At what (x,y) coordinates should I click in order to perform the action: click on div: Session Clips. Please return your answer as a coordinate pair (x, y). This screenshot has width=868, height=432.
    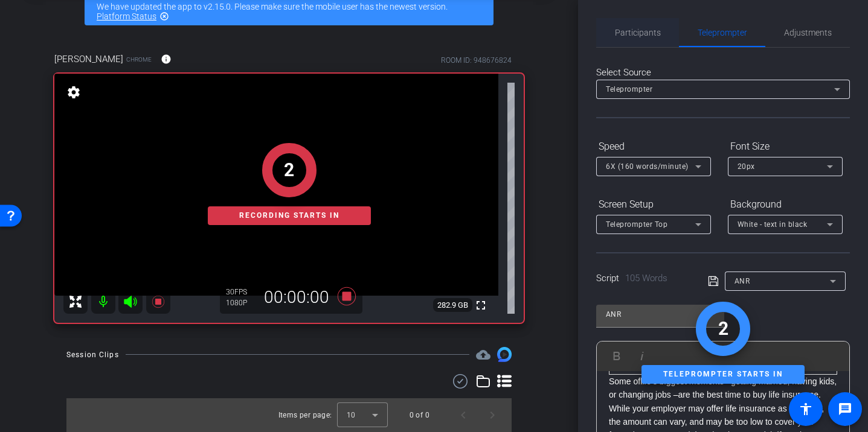
    Looking at the image, I should click on (93, 355).